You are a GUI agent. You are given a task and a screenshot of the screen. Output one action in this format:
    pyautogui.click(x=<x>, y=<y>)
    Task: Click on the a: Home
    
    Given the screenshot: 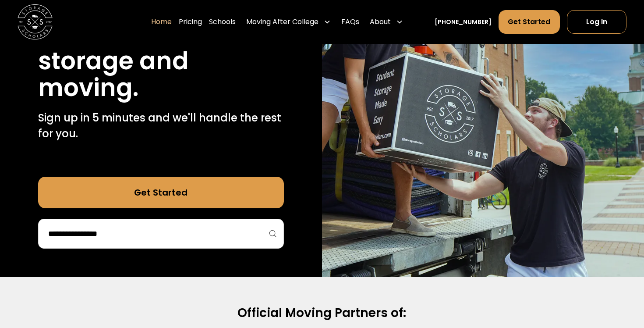 What is the action you would take?
    pyautogui.click(x=161, y=22)
    